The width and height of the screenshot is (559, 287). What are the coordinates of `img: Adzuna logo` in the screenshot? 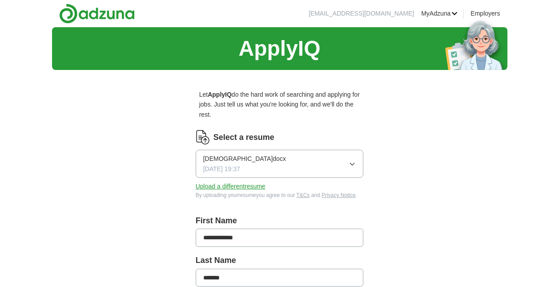 It's located at (97, 13).